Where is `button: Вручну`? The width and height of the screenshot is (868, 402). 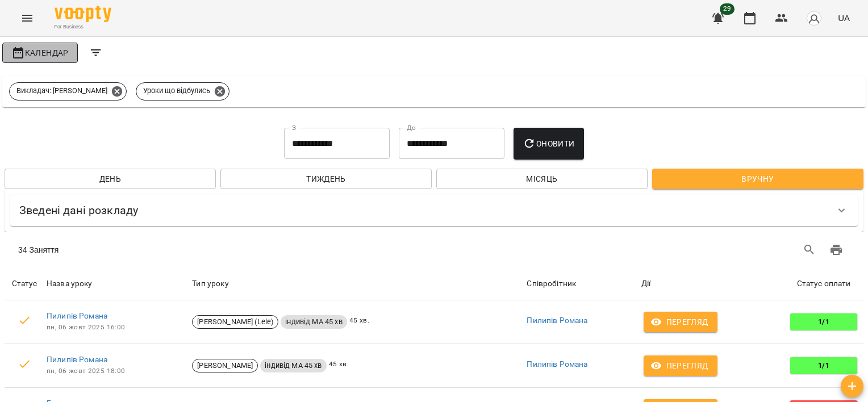
button: Вручну is located at coordinates (757, 179).